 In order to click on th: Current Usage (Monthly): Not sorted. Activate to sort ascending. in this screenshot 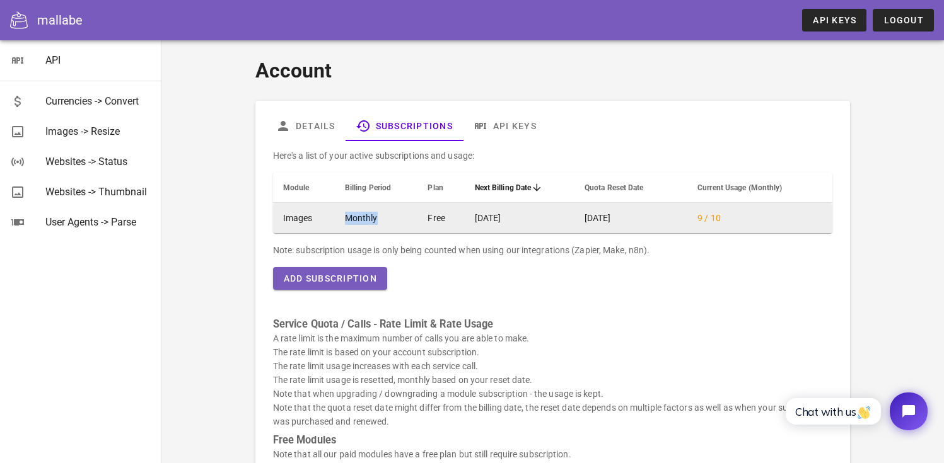, I will do `click(760, 188)`.